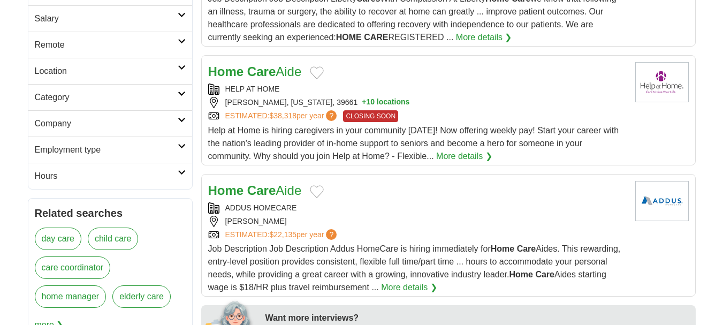  What do you see at coordinates (73, 268) in the screenshot?
I see `a: care coordinator` at bounding box center [73, 268].